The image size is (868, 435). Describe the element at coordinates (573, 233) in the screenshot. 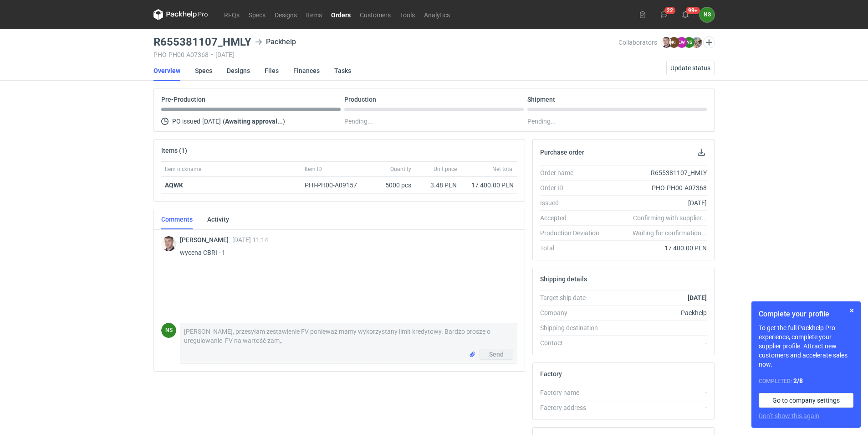

I see `div: Production Deviation` at that location.